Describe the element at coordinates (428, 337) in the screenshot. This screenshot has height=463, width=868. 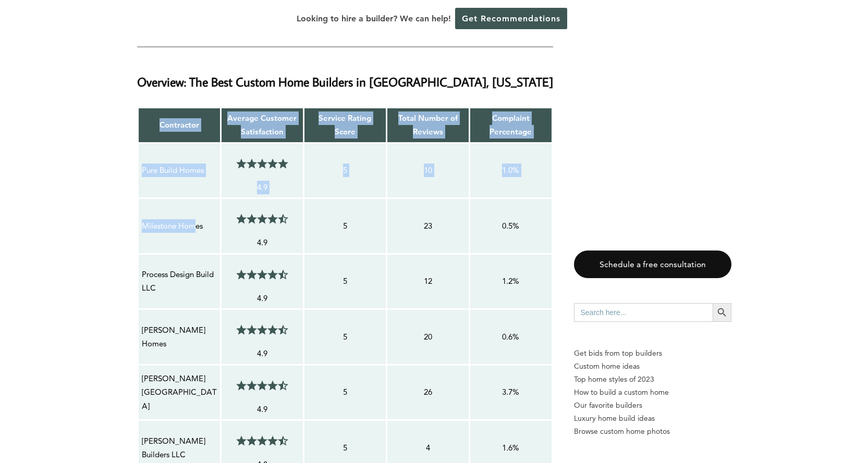
I see `p: 20` at that location.